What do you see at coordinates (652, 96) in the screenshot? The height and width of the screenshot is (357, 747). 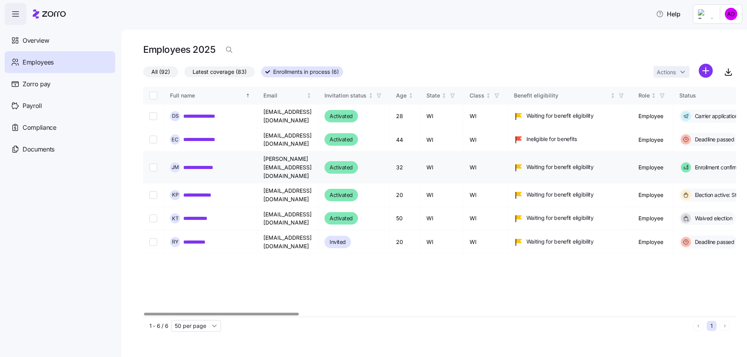 I see `th: RoleNot sorted` at bounding box center [652, 96].